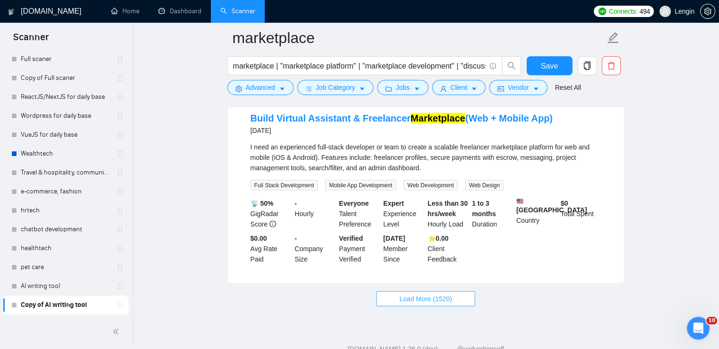 This screenshot has width=719, height=349. What do you see at coordinates (459, 87) in the screenshot?
I see `button: userClientcaret-down` at bounding box center [459, 87].